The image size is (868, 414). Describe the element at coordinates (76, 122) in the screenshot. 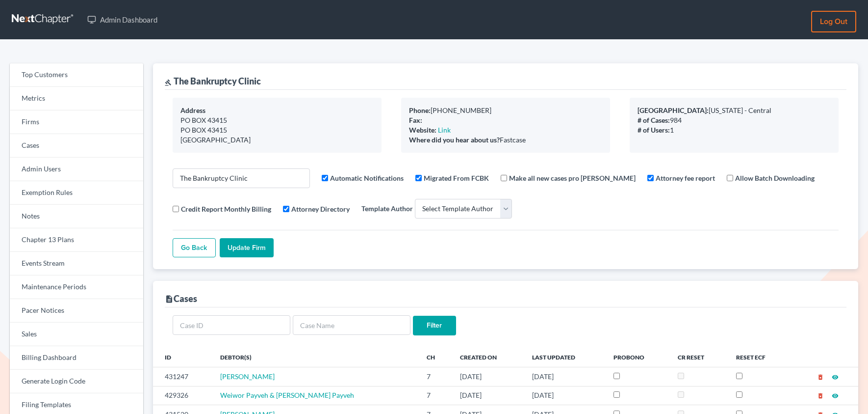

I see `a: Firms` at that location.